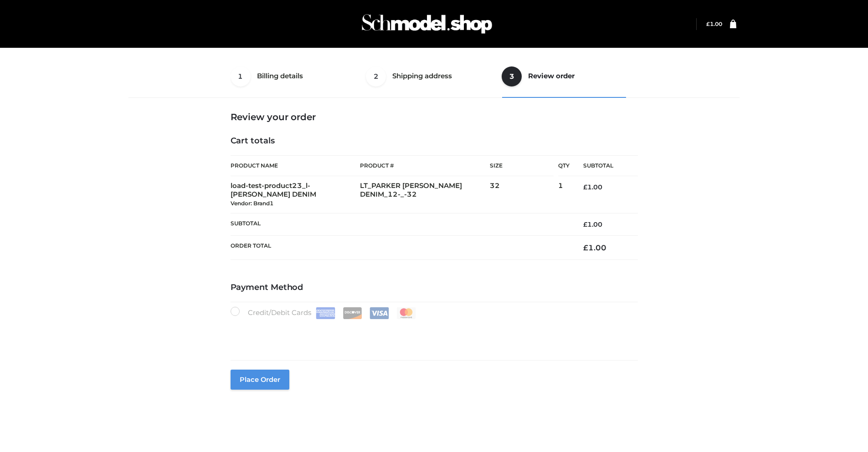 The width and height of the screenshot is (868, 452). What do you see at coordinates (521, 166) in the screenshot?
I see `th: Size` at bounding box center [521, 166].